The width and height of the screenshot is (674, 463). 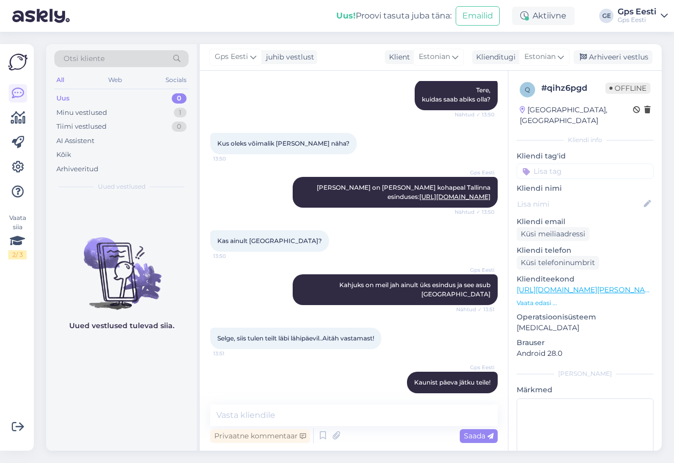 What do you see at coordinates (585, 353) in the screenshot?
I see `p: Android 28.0` at bounding box center [585, 353].